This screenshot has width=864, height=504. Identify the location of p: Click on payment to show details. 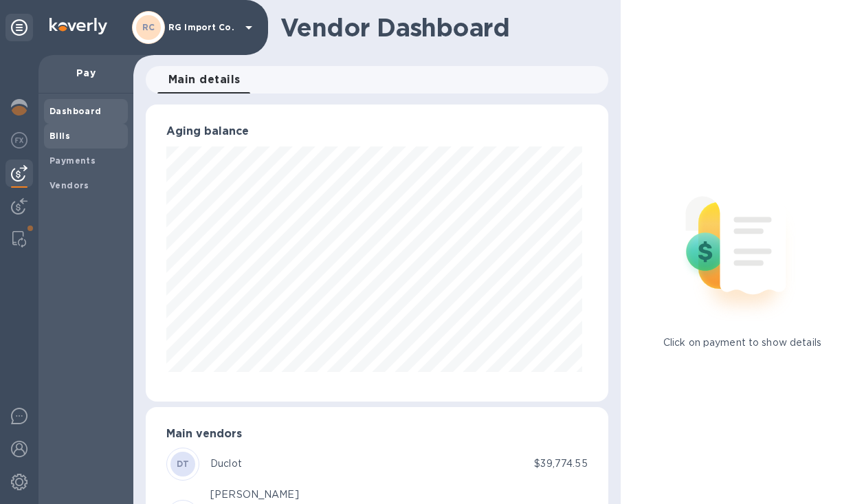
(742, 342).